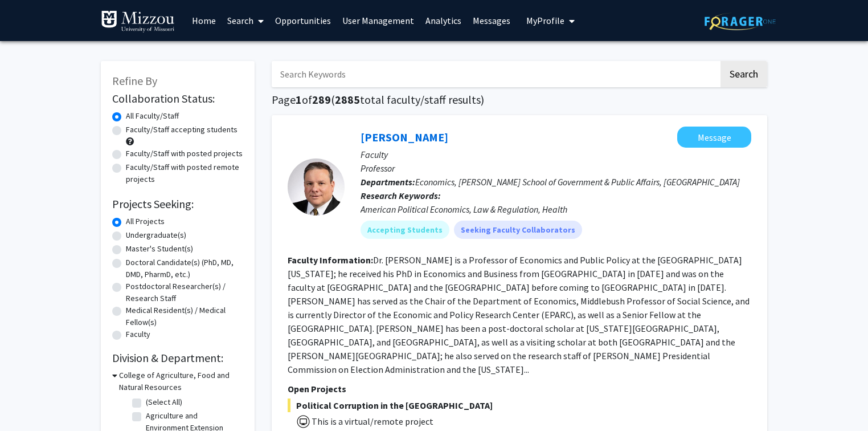  I want to click on input: Search Keywords, so click(495, 74).